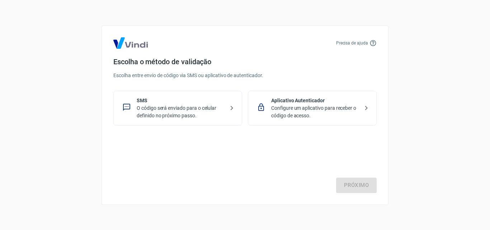 Image resolution: width=490 pixels, height=230 pixels. Describe the element at coordinates (245, 62) in the screenshot. I see `h4: Escolha o método de validação` at that location.